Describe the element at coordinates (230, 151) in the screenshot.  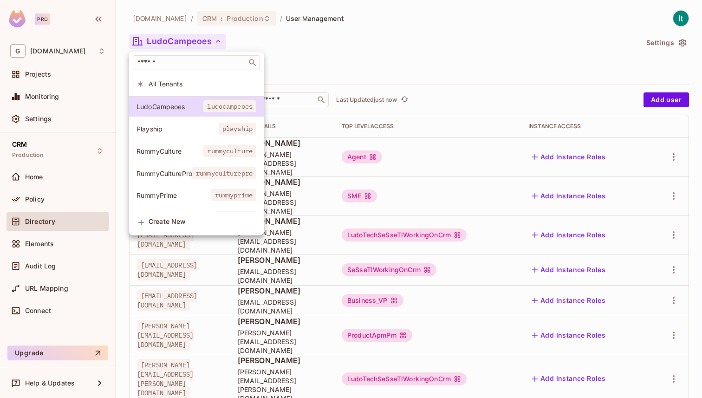
I see `span: rummyculture` at that location.